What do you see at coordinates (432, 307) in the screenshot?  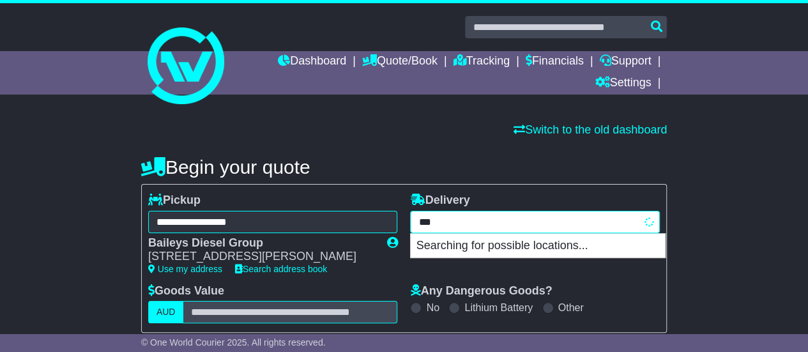 I see `label: No` at bounding box center [432, 307].